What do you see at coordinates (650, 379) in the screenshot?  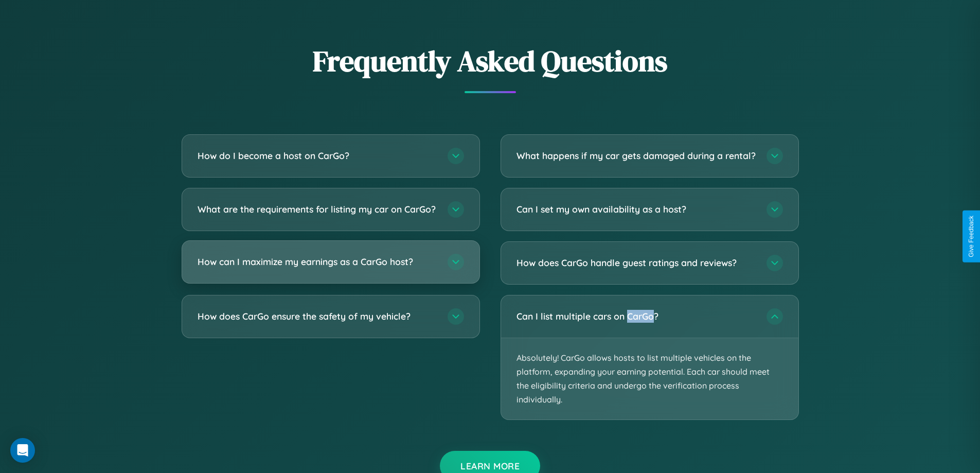 I see `p: Absolutely! CarGo allows hosts to list multiple vehicles on the platform, expanding your earning ...` at bounding box center [650, 379].